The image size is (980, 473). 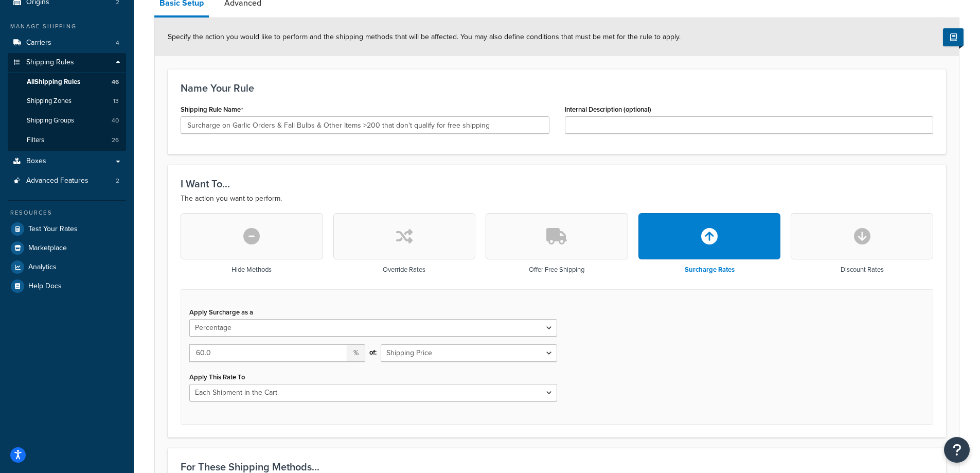 I want to click on a: Shipping Zones13, so click(x=67, y=101).